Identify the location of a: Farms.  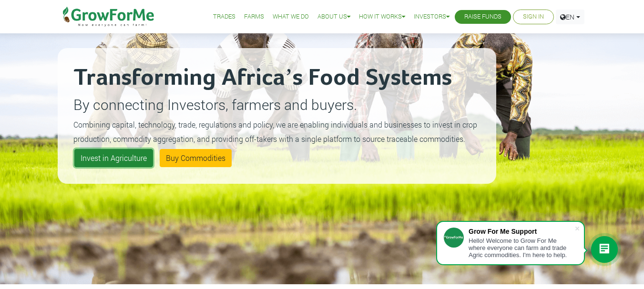
(254, 17).